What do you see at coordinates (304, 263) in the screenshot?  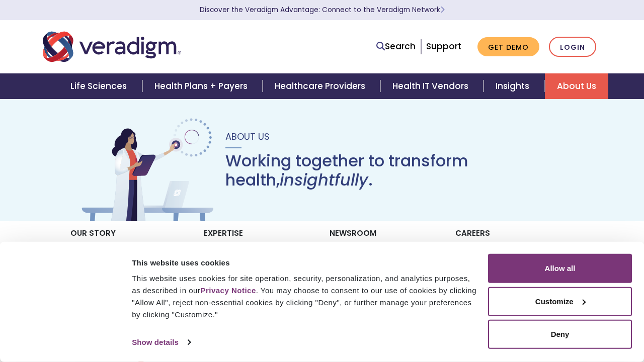 I see `div: This website uses cookies` at bounding box center [304, 263].